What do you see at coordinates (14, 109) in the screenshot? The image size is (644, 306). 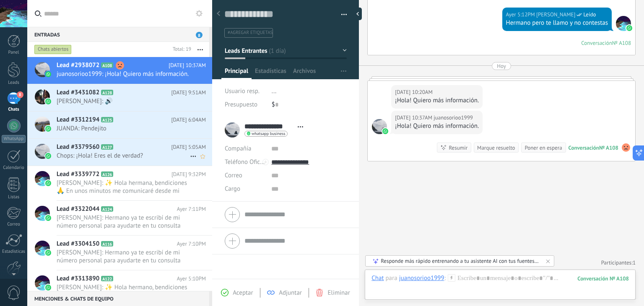 I see `div: Chats` at bounding box center [14, 109].